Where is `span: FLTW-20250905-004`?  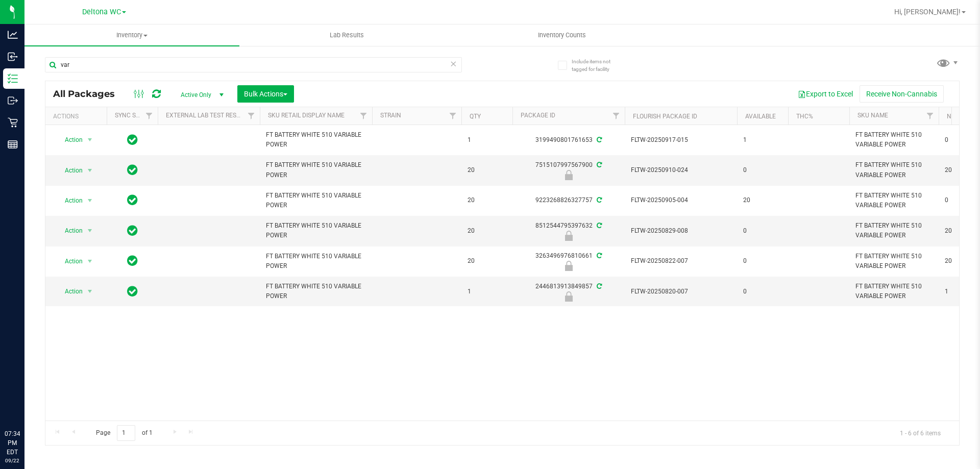
span: FLTW-20250905-004 is located at coordinates (681, 200).